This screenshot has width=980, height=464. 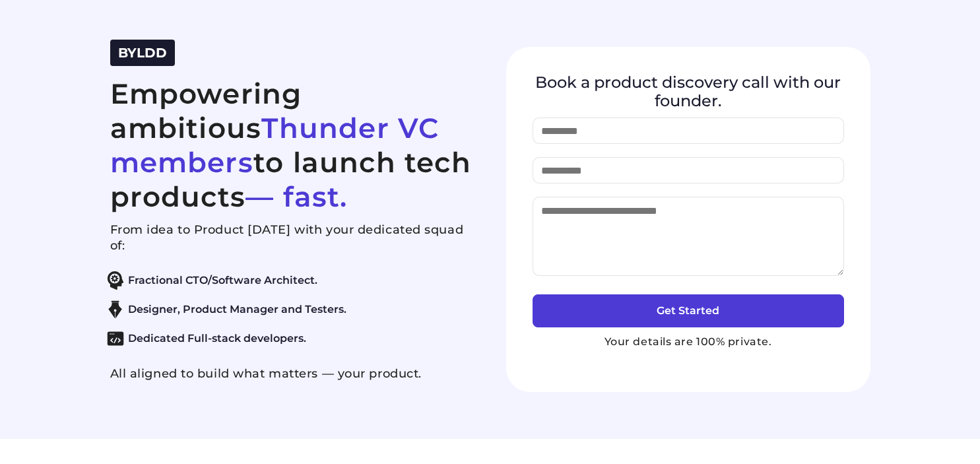 I want to click on a: BYLDD, so click(x=143, y=54).